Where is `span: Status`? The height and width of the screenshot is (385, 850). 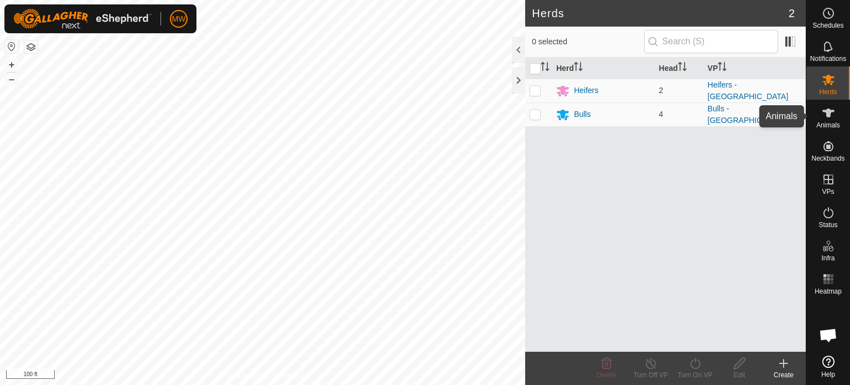
span: Status is located at coordinates (828, 225).